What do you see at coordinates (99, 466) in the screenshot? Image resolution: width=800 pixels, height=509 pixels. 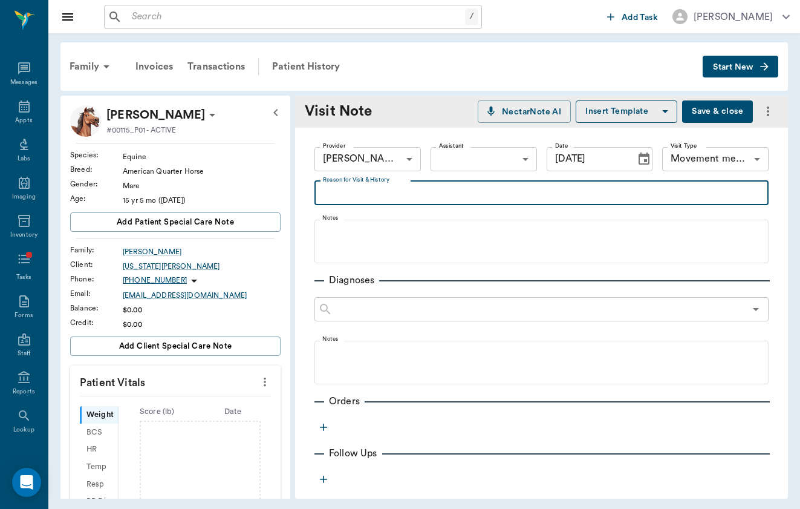 I see `div: Temp` at bounding box center [99, 466].